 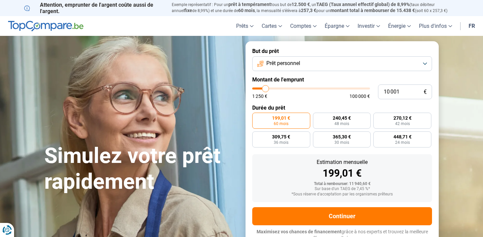 I want to click on div: 199,01 €, so click(x=342, y=173).